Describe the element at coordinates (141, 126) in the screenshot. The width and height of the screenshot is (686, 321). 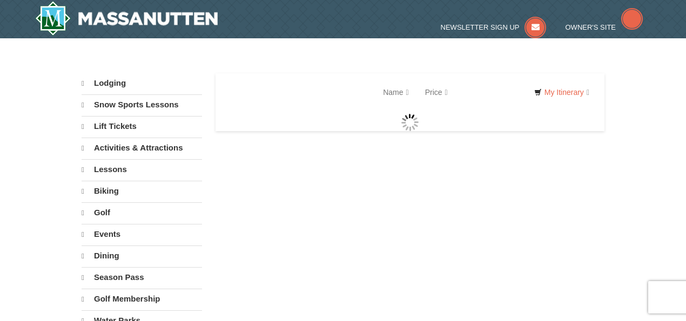
I see `a: Lift Tickets` at that location.